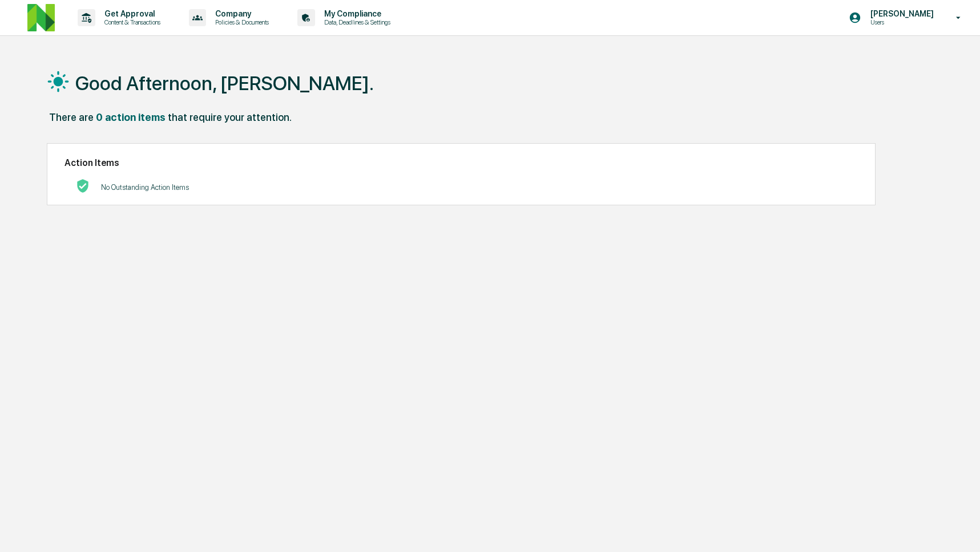 This screenshot has height=552, width=980. I want to click on p: Content & Transactions, so click(131, 22).